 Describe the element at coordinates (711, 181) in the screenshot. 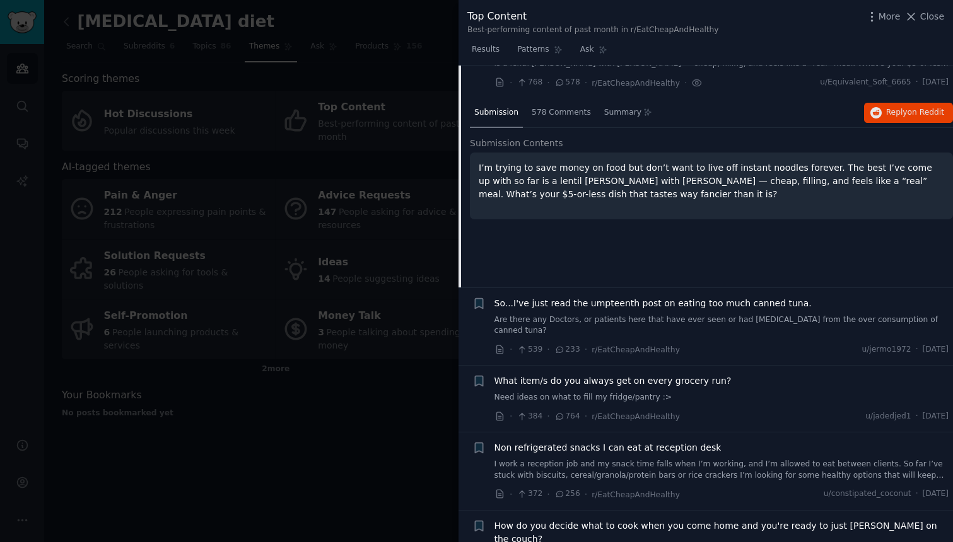

I see `p: I’m trying to save money on food but don’t want to live off instant noodles forever. The best I’v...` at that location.